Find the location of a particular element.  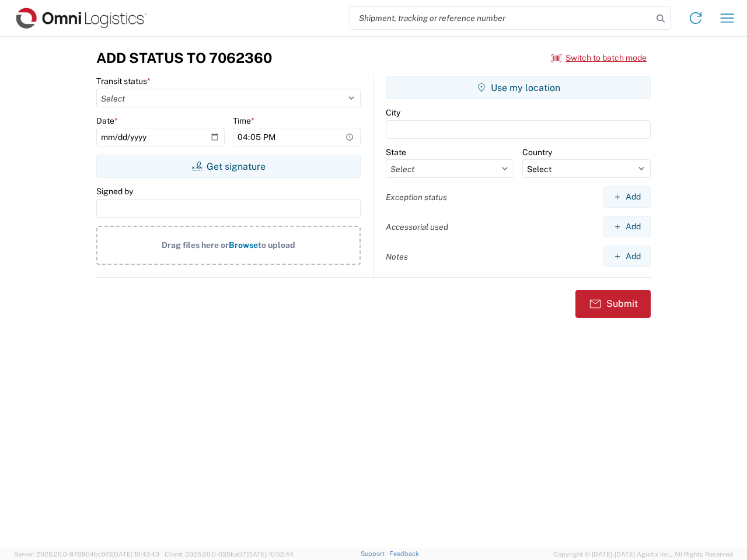

span: to upload is located at coordinates (276, 245).